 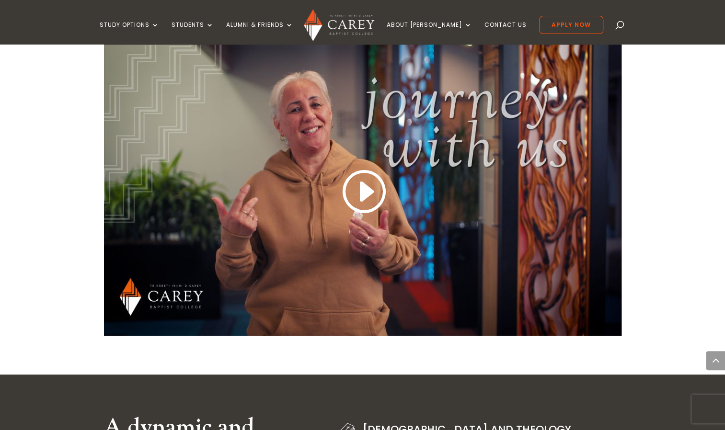 I want to click on img: Carey Baptist College, so click(x=339, y=25).